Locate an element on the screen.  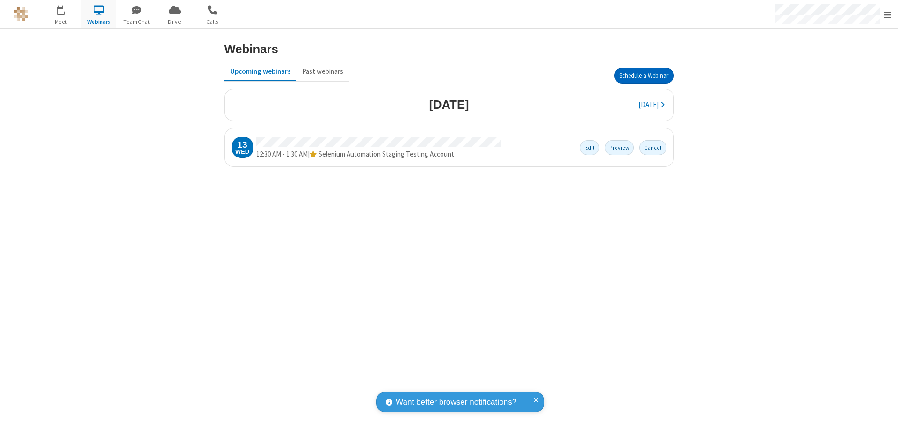
div: 1 is located at coordinates (66, 8).